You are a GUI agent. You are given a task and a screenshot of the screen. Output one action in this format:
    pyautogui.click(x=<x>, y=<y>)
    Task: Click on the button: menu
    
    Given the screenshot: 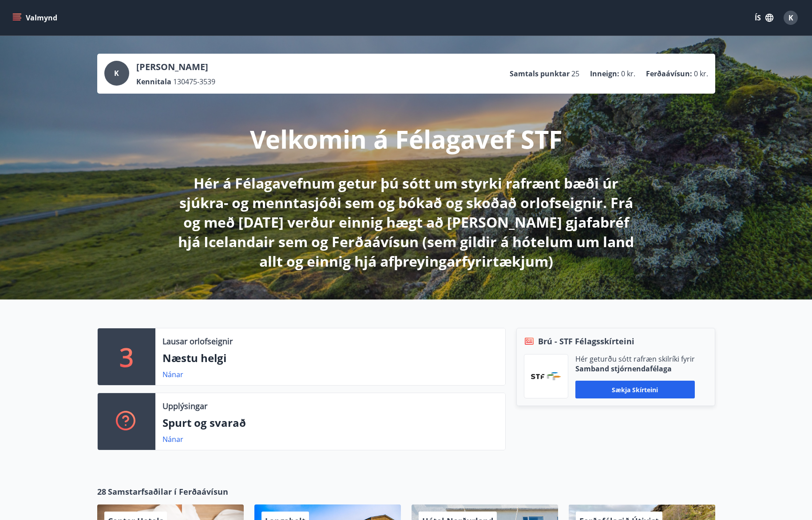 What is the action you would take?
    pyautogui.click(x=35, y=18)
    